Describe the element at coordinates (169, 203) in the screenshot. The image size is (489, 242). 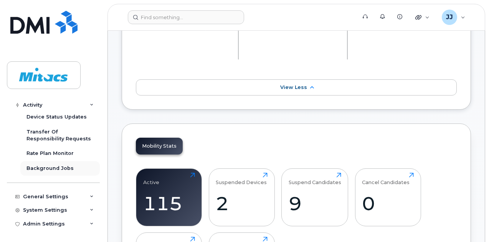
I see `div: 115` at that location.